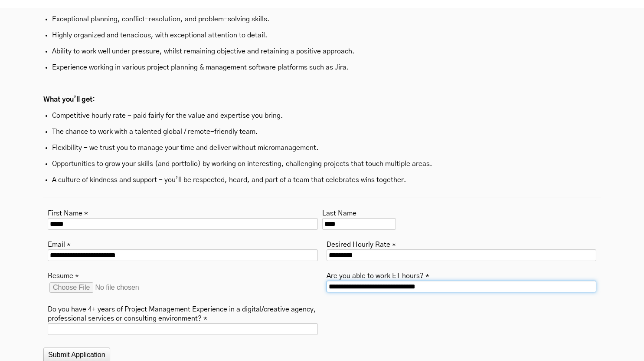  I want to click on p: The chance to work with a talented global / remote-friendly team., so click(321, 132).